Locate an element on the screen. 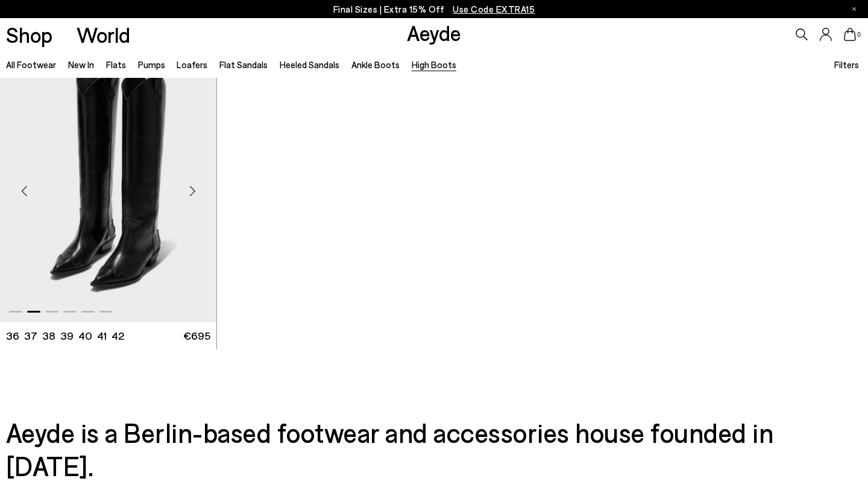 Image resolution: width=868 pixels, height=490 pixels. li: 40 is located at coordinates (85, 335).